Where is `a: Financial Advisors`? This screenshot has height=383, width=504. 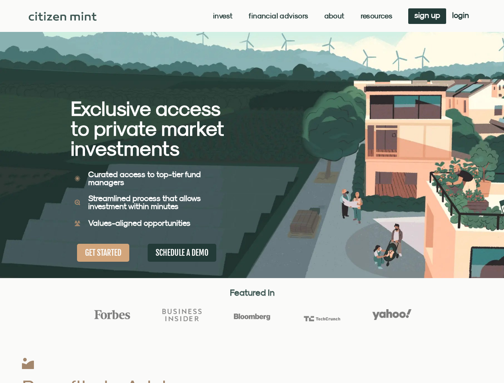 a: Financial Advisors is located at coordinates (278, 16).